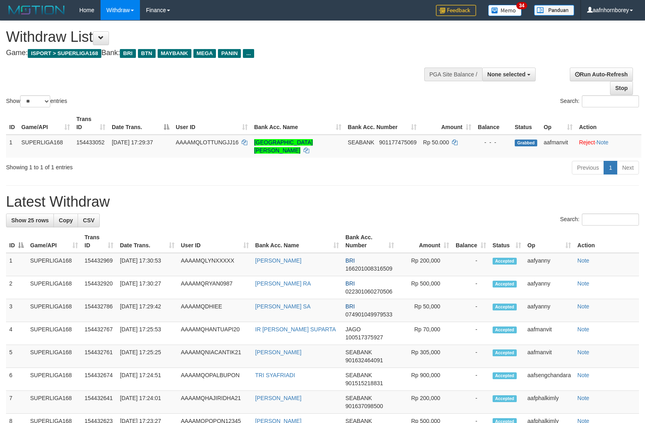 This screenshot has height=423, width=645. I want to click on td: AAAAMQOPALBUPON, so click(215, 379).